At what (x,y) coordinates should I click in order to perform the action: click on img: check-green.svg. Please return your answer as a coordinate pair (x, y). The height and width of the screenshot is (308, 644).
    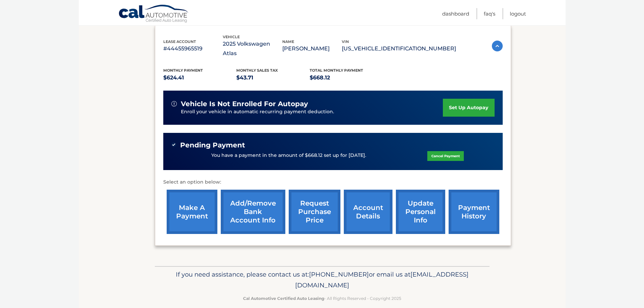
    Looking at the image, I should click on (174, 145).